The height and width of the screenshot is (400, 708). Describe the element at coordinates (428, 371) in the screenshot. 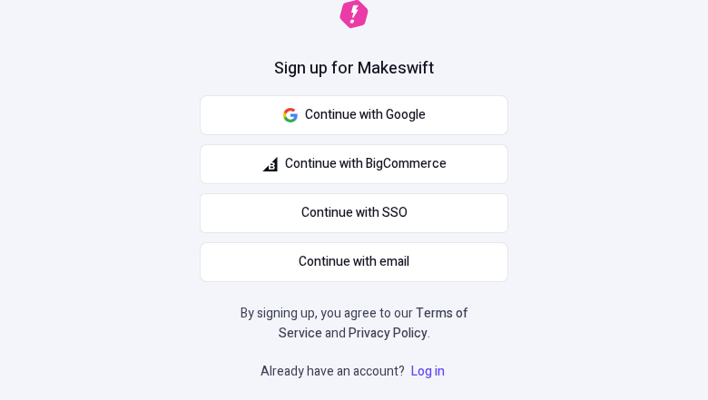

I see `a: Log in` at that location.